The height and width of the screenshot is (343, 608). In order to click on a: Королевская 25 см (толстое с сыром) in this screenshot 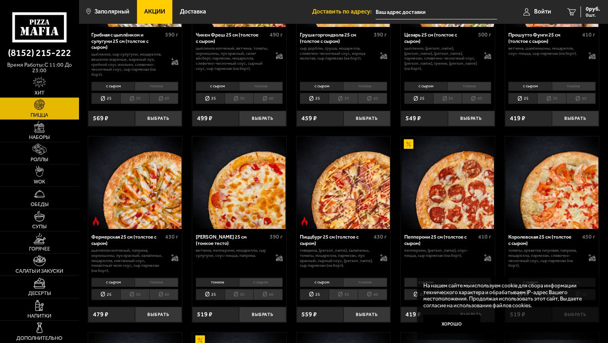, I will do `click(552, 183)`.